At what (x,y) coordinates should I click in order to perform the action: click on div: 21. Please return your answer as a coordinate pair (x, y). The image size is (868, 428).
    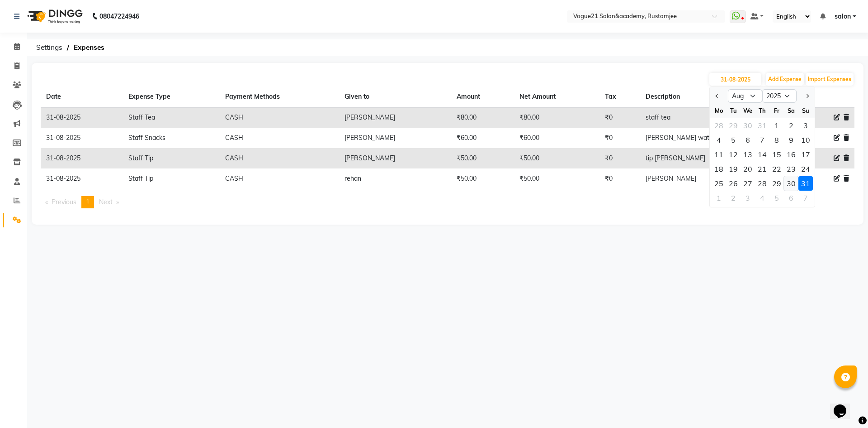
    Looking at the image, I should click on (763, 169).